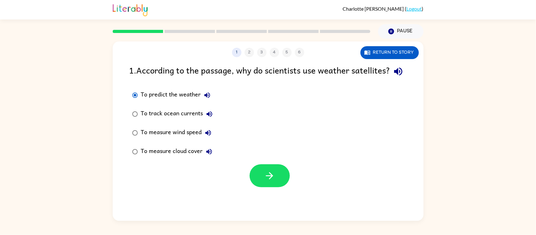  Describe the element at coordinates (178, 152) in the screenshot. I see `div: To measure cloud cover` at that location.